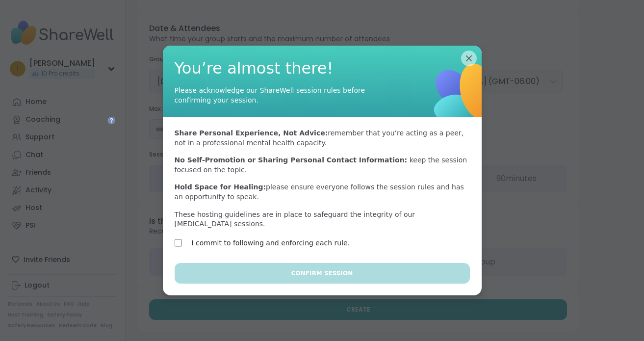  I want to click on b: Hold Space for Healing:, so click(221, 187).